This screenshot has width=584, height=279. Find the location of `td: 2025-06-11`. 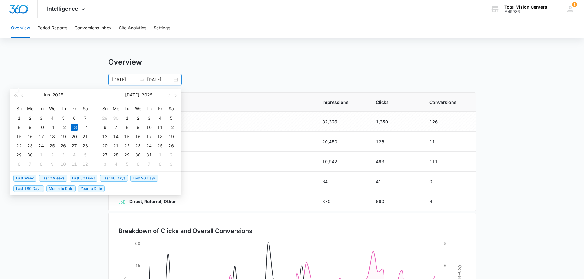

td: 2025-06-11 is located at coordinates (52, 127).